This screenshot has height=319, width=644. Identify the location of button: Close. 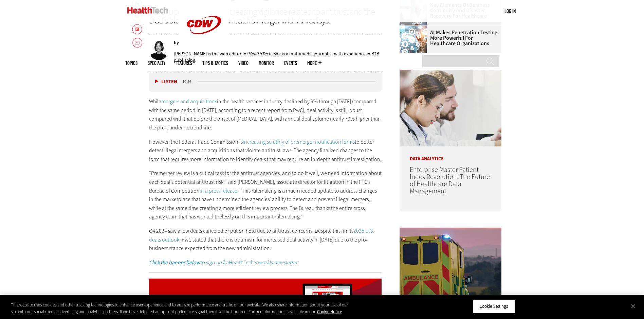
(633, 306).